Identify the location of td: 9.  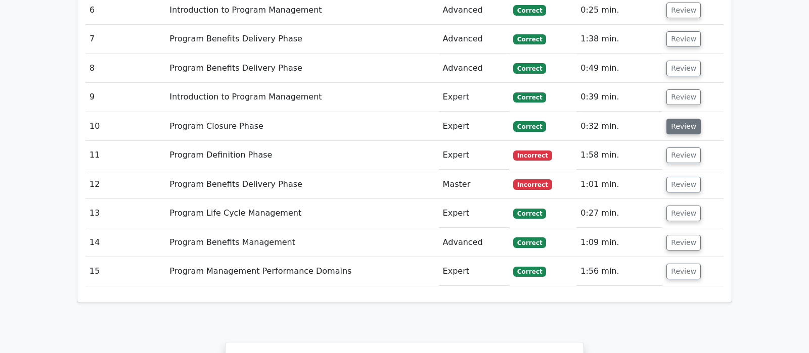
(125, 97).